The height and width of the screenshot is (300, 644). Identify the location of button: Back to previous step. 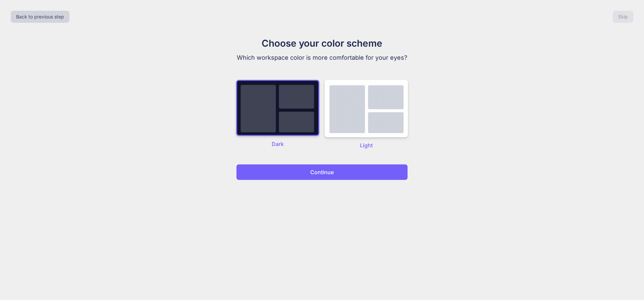
(40, 17).